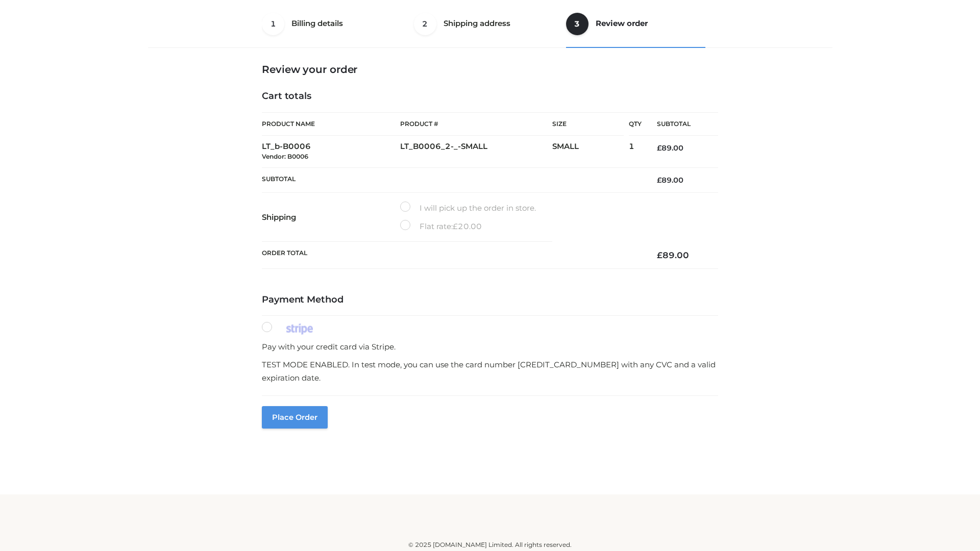 This screenshot has width=980, height=551. What do you see at coordinates (490, 69) in the screenshot?
I see `h3: Review your order` at bounding box center [490, 69].